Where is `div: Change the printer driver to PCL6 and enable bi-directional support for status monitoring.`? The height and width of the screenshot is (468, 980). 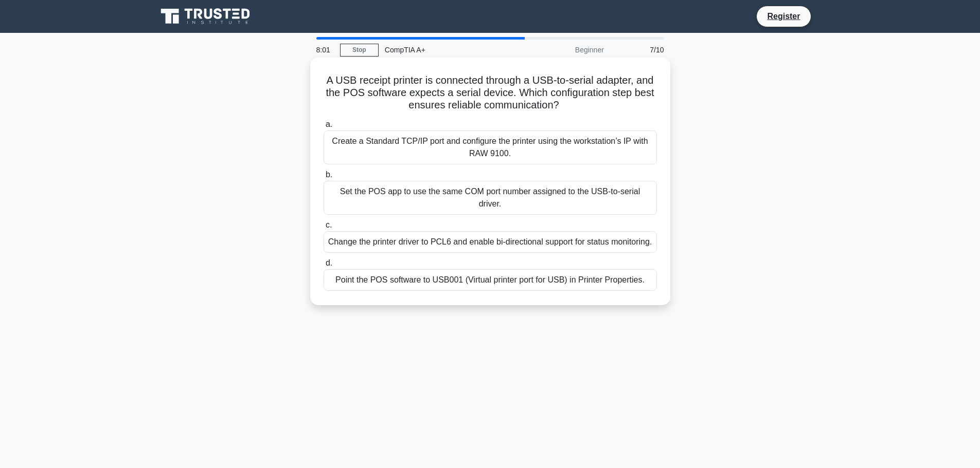 div: Change the printer driver to PCL6 and enable bi-directional support for status monitoring. is located at coordinates (490, 242).